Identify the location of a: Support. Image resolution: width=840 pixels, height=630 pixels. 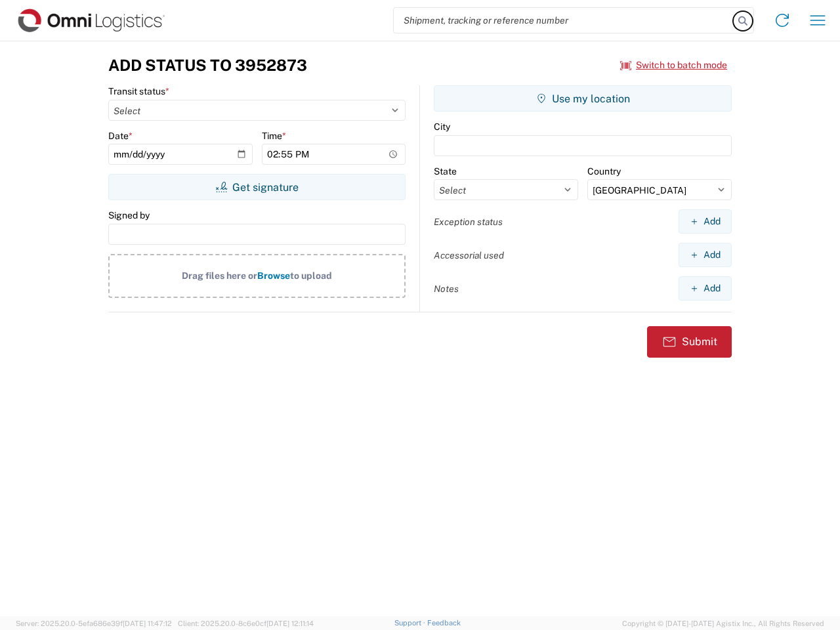
(411, 623).